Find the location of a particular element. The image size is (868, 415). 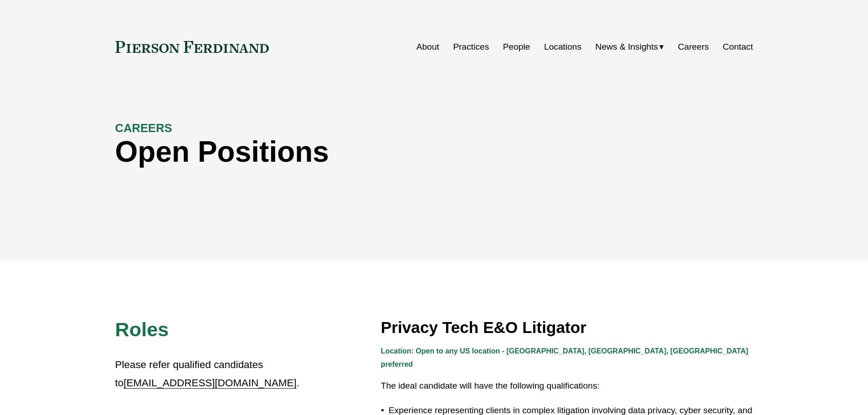

strong: CAREERS is located at coordinates (143, 128).